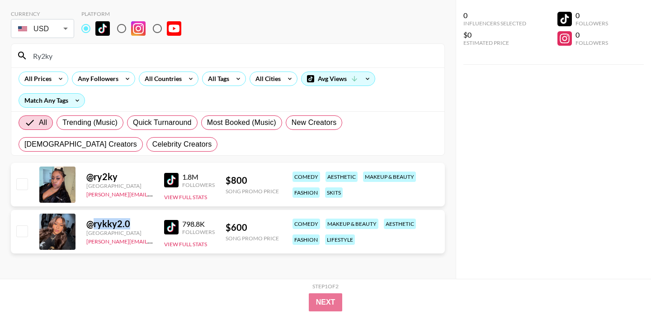  I want to click on span: Celebrity Creators, so click(182, 144).